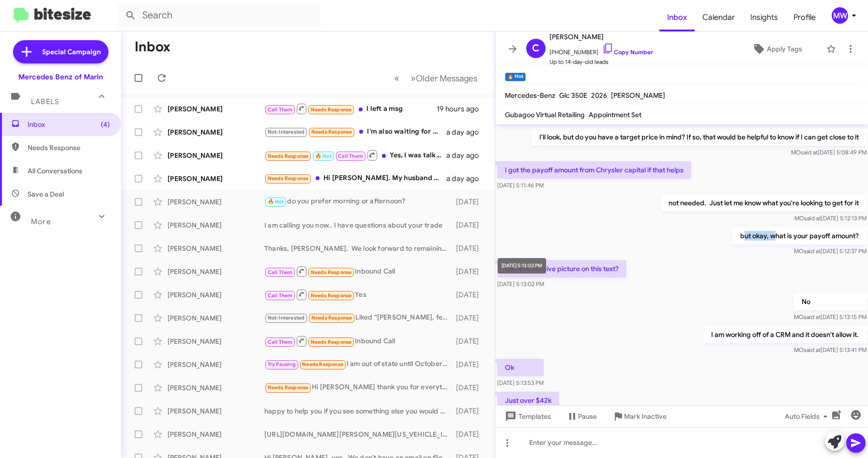 The height and width of the screenshot is (458, 868). What do you see at coordinates (61, 52) in the screenshot?
I see `a: Special Campaign` at bounding box center [61, 52].